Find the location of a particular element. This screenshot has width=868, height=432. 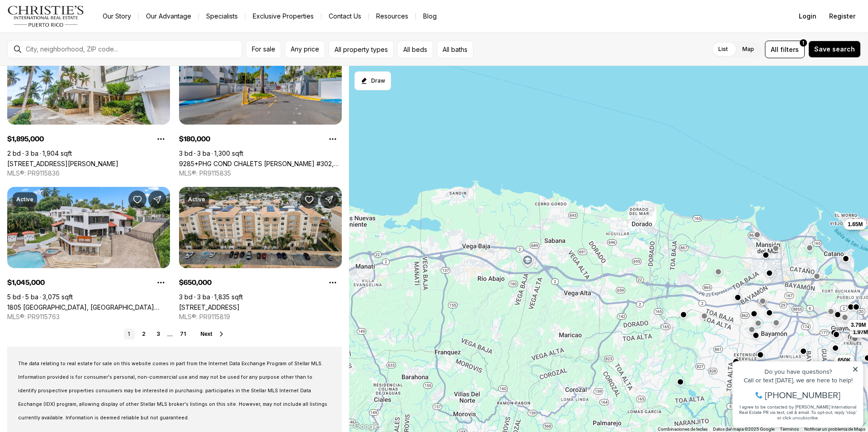

a: 51 KING'S COURT ST #14B, SAN JUAN PR, 00911 is located at coordinates (63, 163).